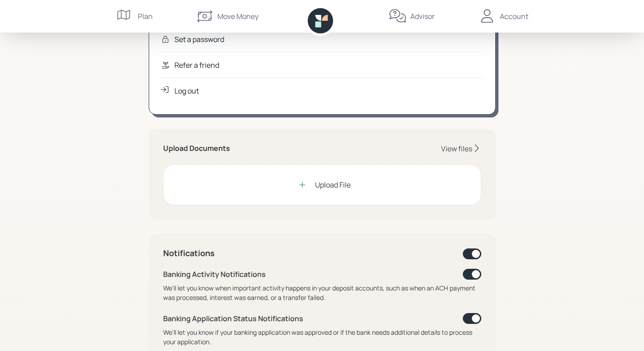 The width and height of the screenshot is (644, 351). I want to click on div: Account, so click(513, 16).